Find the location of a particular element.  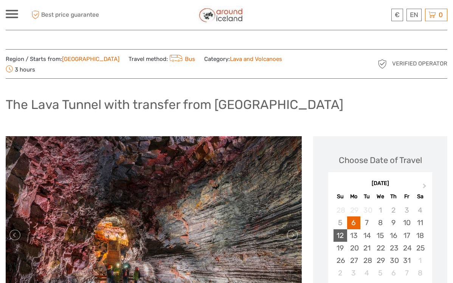

div: Choose Thursday, October 16th, 2025 is located at coordinates (393, 235).